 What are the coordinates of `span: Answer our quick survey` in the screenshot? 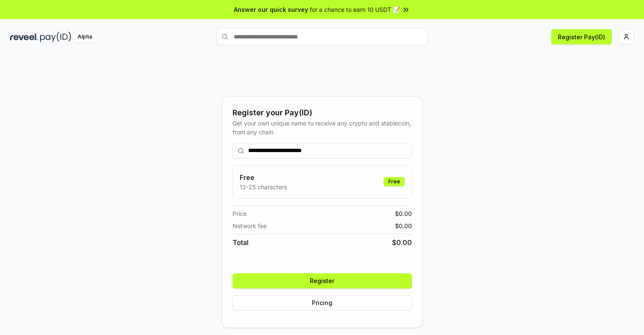 It's located at (271, 9).